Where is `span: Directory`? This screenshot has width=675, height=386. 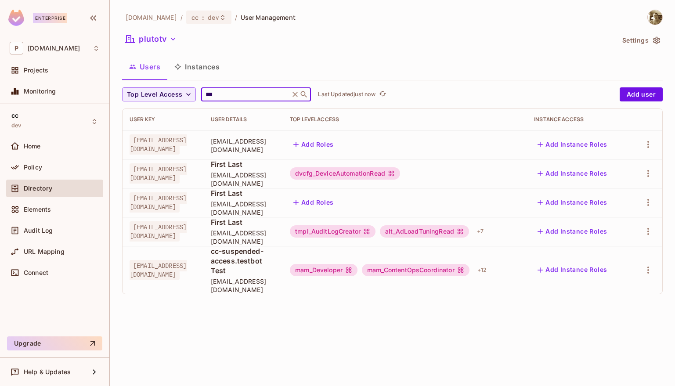
span: Directory is located at coordinates (38, 189).